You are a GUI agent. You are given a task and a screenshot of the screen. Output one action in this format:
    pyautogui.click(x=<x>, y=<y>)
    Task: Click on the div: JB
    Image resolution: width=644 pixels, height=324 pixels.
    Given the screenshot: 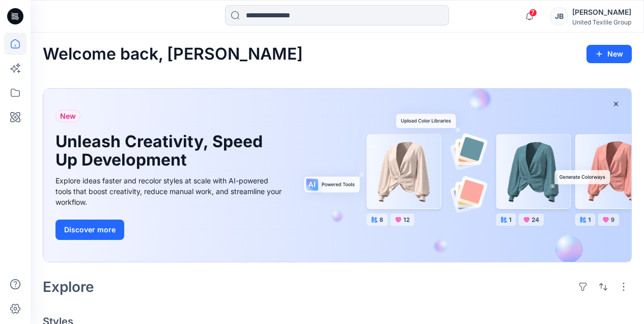 What is the action you would take?
    pyautogui.click(x=559, y=16)
    